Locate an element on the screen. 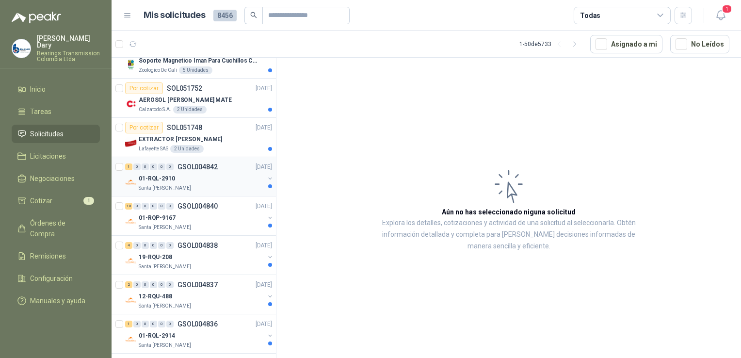  a: Negociaciones is located at coordinates (56, 178).